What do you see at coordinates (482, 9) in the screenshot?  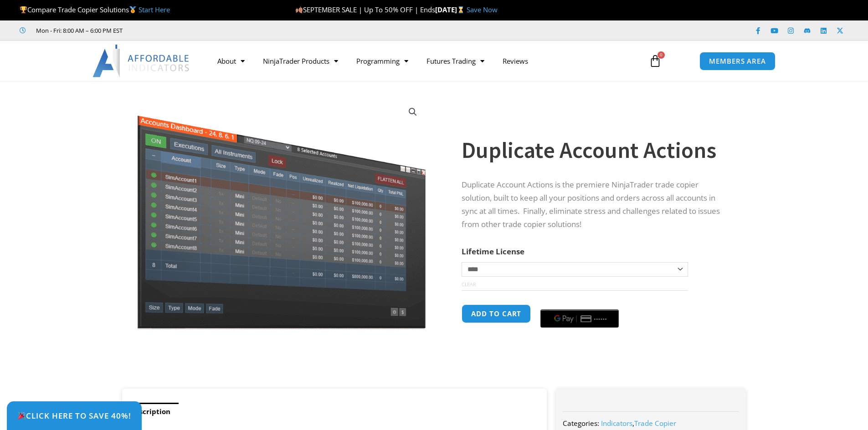 I see `a: Save Now` at bounding box center [482, 9].